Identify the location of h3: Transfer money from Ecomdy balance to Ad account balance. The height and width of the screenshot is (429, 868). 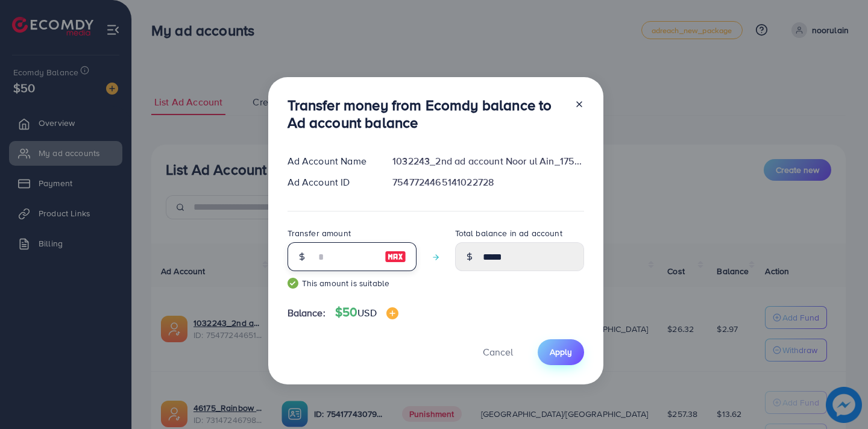
(426, 114).